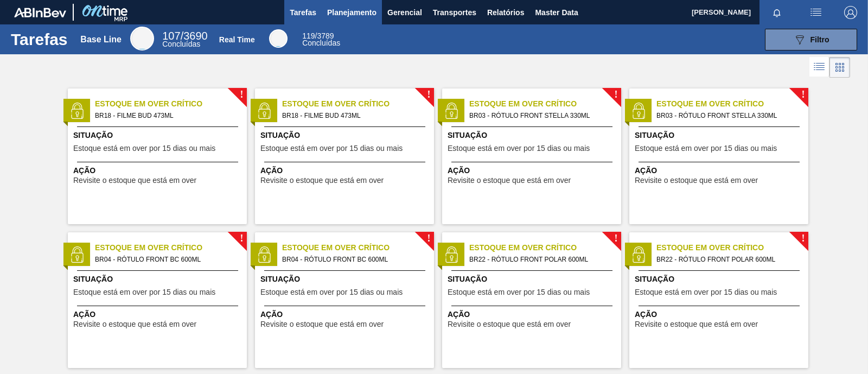  What do you see at coordinates (303, 13) in the screenshot?
I see `span: Tarefas` at bounding box center [303, 13].